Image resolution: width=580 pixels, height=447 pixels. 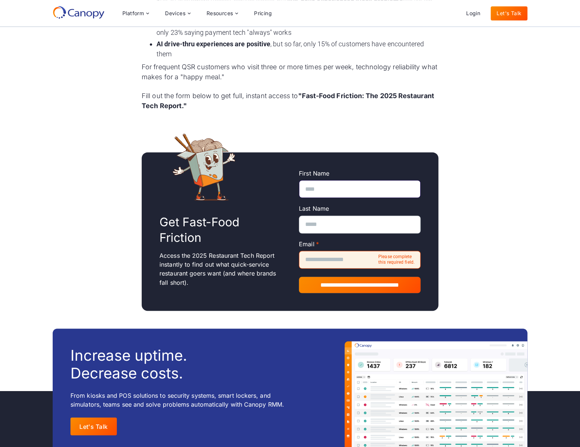 What do you see at coordinates (290, 72) in the screenshot?
I see `p: For frequent QSR customers who visit three or more times per week, technology reliability what ma...` at bounding box center [290, 72].